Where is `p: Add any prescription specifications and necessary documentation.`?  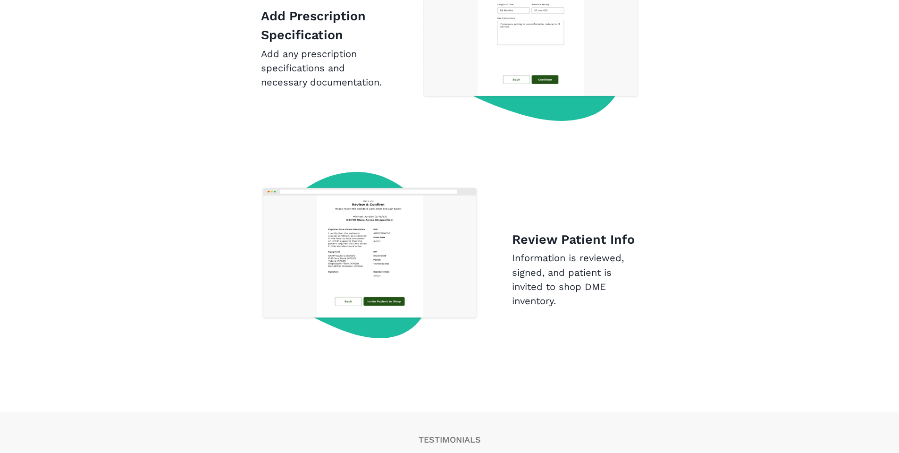
p: Add any prescription specifications and necessary documentation. is located at coordinates (325, 68).